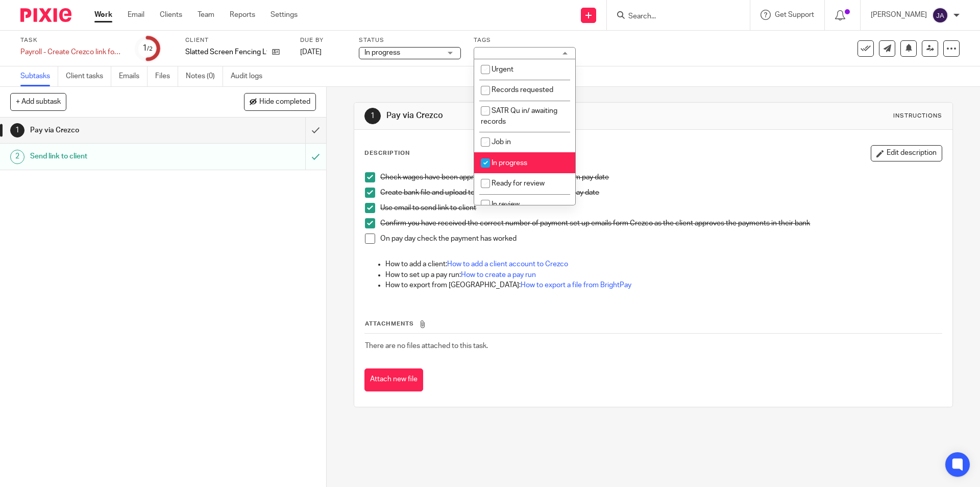 The image size is (980, 487). Describe the element at coordinates (660, 208) in the screenshot. I see `p: Use email to send link to client` at that location.